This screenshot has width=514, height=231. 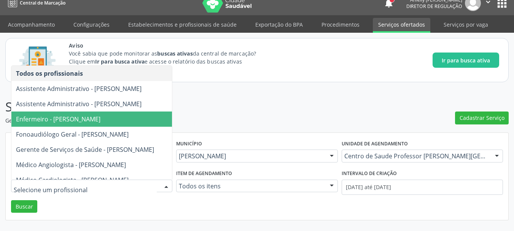 What do you see at coordinates (375, 144) in the screenshot?
I see `label: Unidade de agendamento` at bounding box center [375, 144].